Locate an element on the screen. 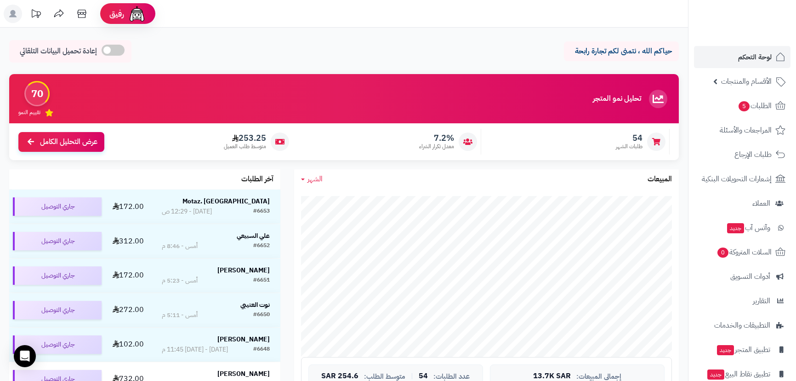 This screenshot has height=381, width=796. a: تحديثات المنصة is located at coordinates (36, 15).